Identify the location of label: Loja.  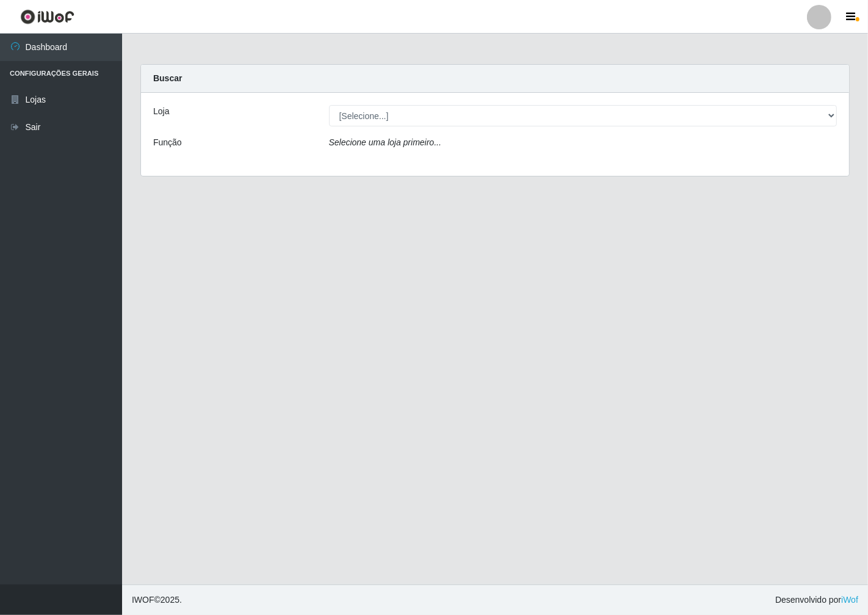
(161, 111).